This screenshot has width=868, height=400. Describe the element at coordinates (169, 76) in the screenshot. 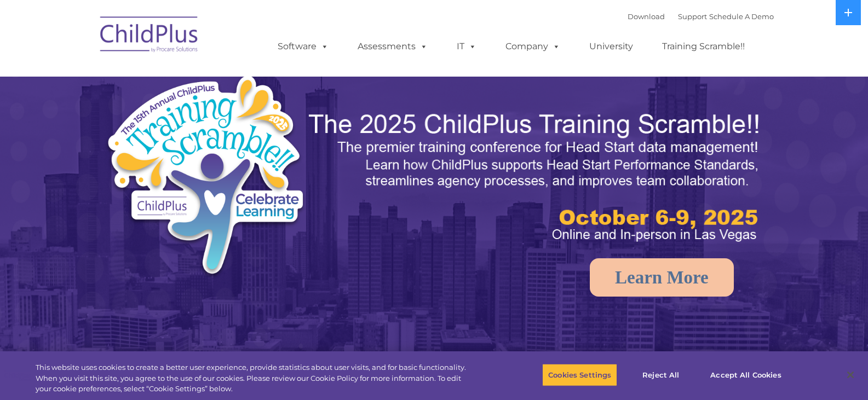

I see `span: Last name` at that location.